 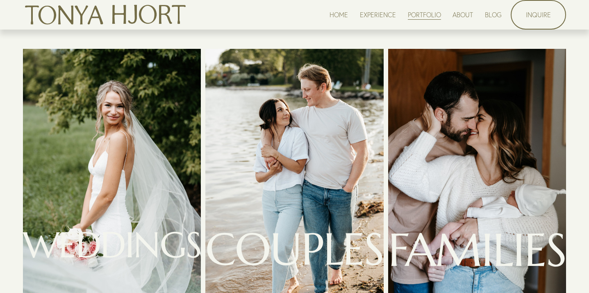 I want to click on a: ABOUT, so click(x=463, y=14).